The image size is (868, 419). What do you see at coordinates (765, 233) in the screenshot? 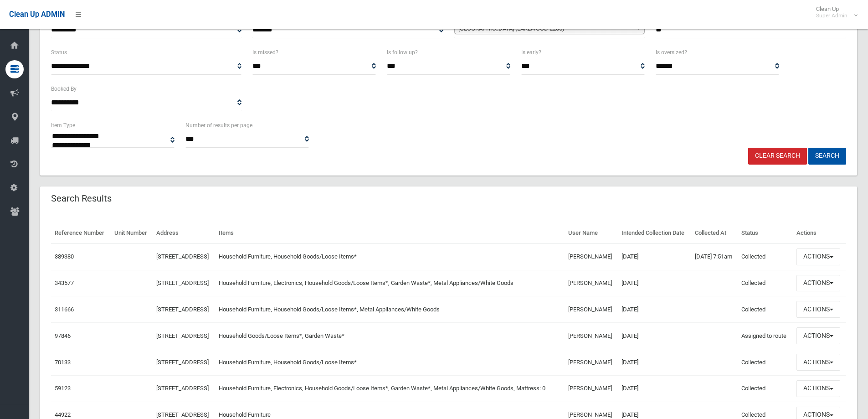
I see `th: Status` at bounding box center [765, 233].